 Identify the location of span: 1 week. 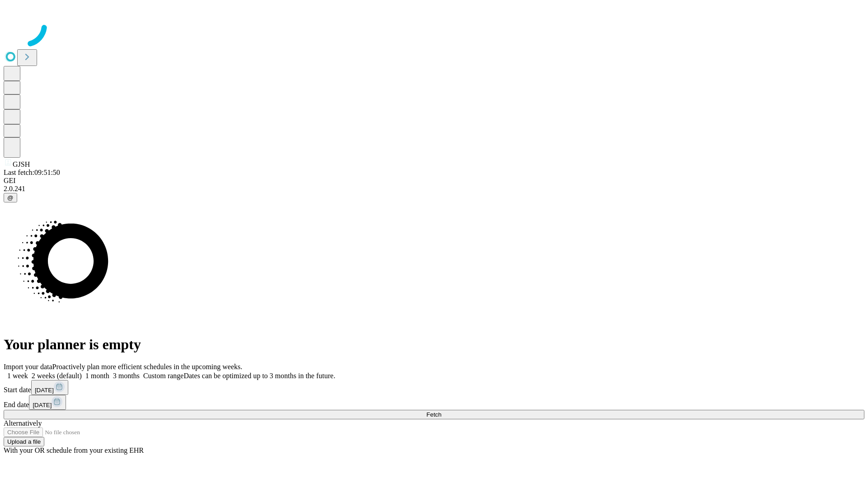
(18, 376).